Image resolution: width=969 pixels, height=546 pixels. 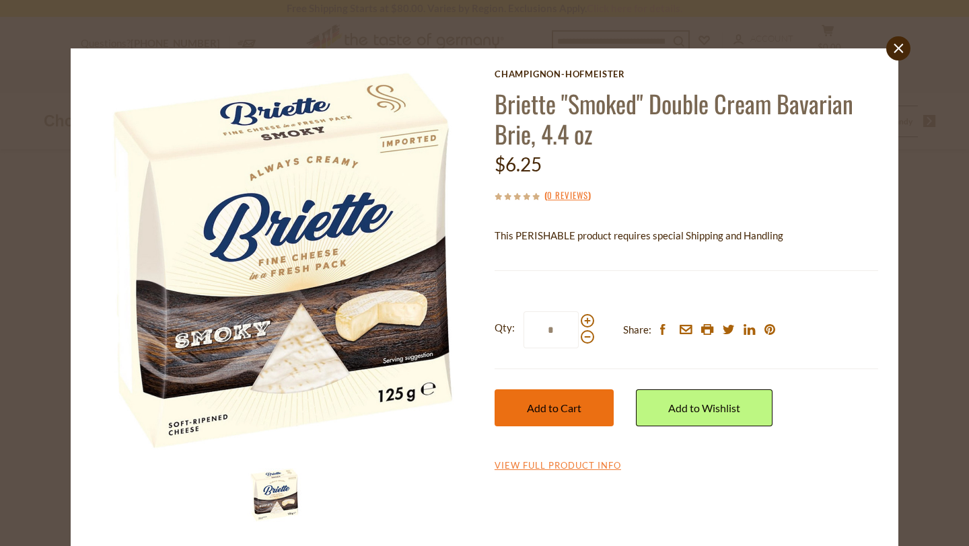 I want to click on span: Share:, so click(x=637, y=330).